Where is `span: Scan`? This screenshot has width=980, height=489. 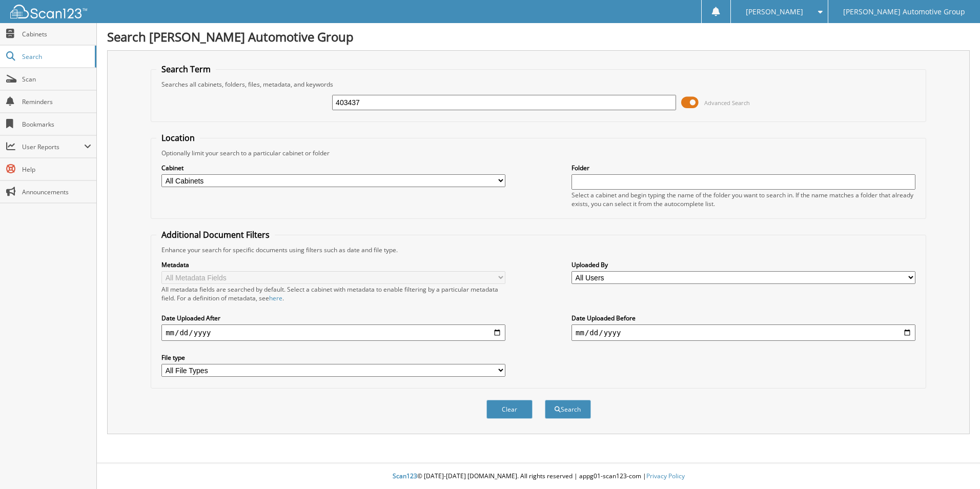
span: Scan is located at coordinates (56, 79).